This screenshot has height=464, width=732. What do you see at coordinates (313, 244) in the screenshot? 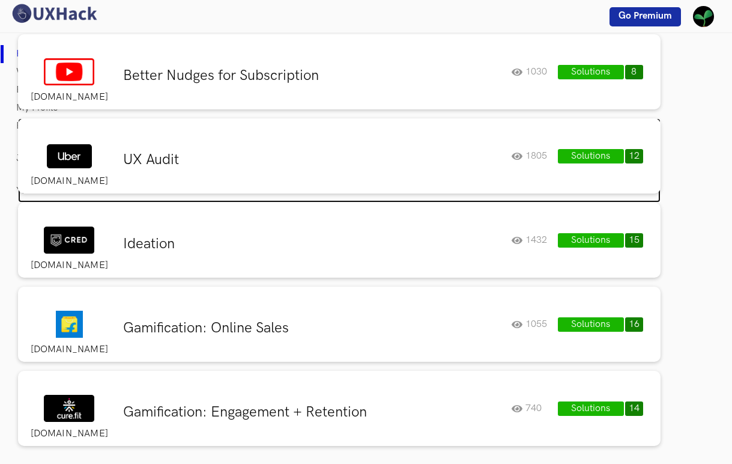
I see `h3: Ideation` at bounding box center [313, 244].